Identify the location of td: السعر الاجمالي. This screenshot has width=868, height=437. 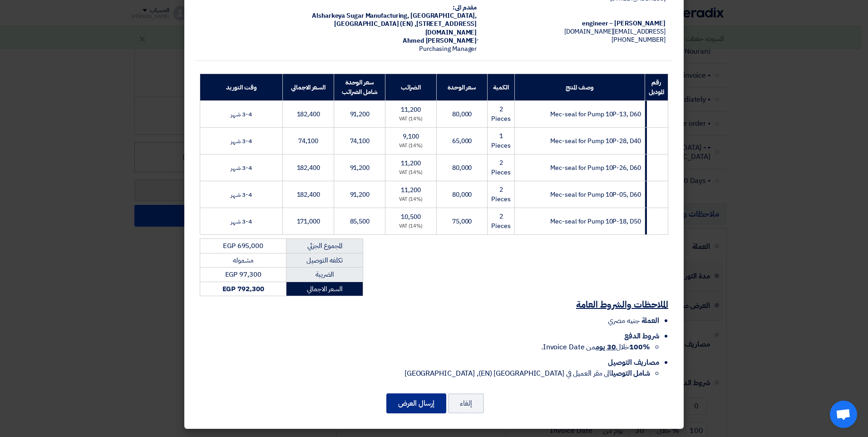
(325, 289).